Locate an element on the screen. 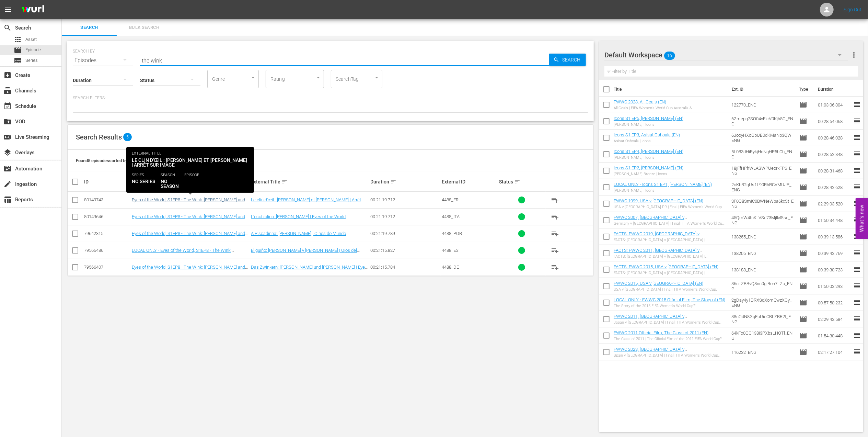 This screenshot has width=868, height=437. td: 00:39:13.586 is located at coordinates (834, 237).